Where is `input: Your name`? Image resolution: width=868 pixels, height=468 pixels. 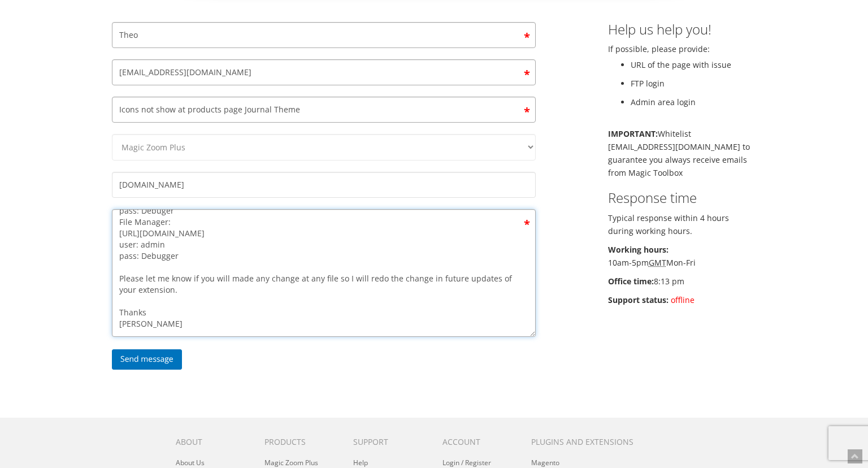 input: Your name is located at coordinates (324, 35).